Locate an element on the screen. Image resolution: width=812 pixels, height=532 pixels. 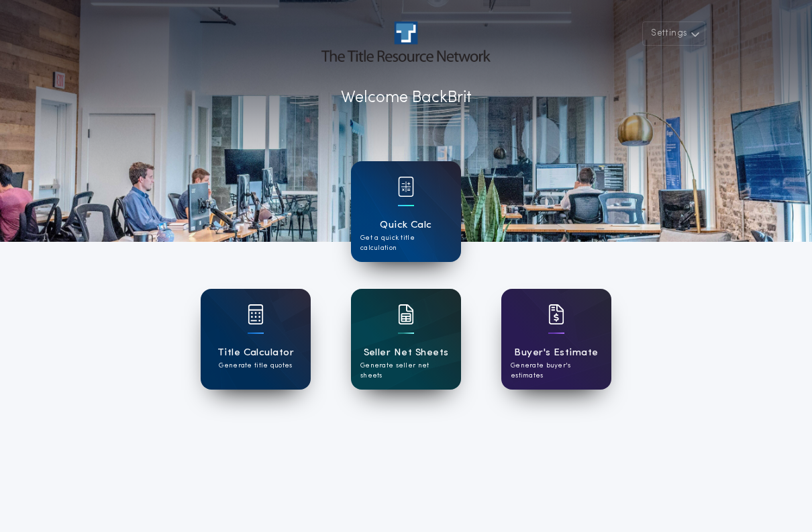
a: card iconTitle CalculatorGenerate title quotes is located at coordinates (256, 339).